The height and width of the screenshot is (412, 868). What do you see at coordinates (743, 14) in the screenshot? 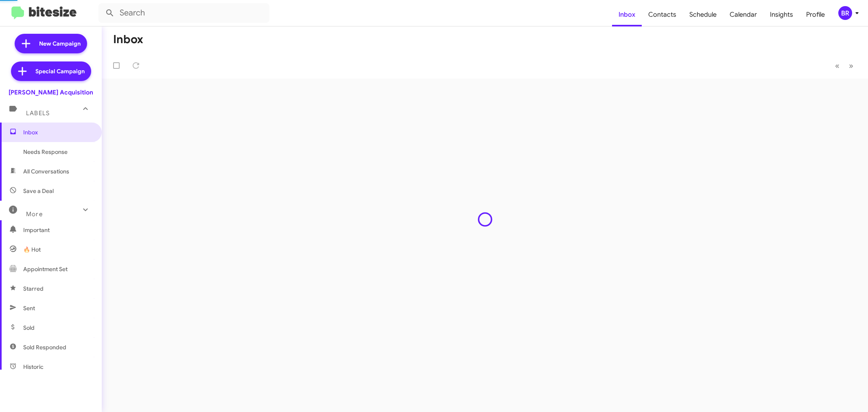
I see `span: Calendar` at bounding box center [743, 14].